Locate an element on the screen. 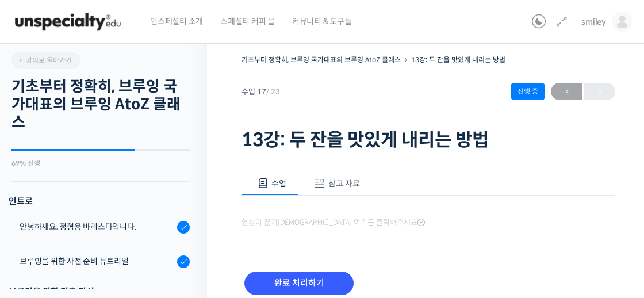  h3: 인트로 is located at coordinates (99, 201).